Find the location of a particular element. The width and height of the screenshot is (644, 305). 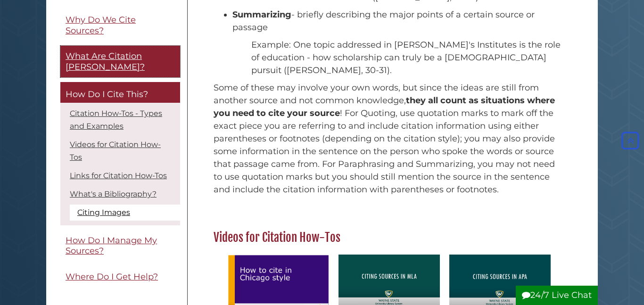

button: 24/7 Live Chat is located at coordinates (557, 295).